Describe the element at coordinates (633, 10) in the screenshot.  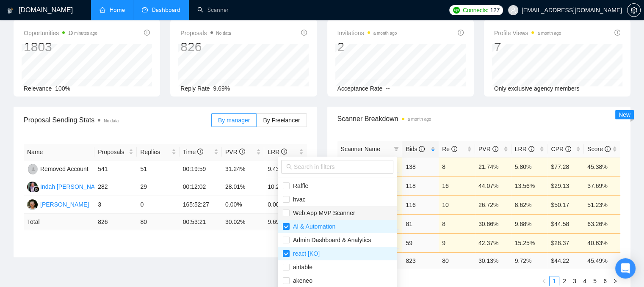
I see `a: setting` at that location.